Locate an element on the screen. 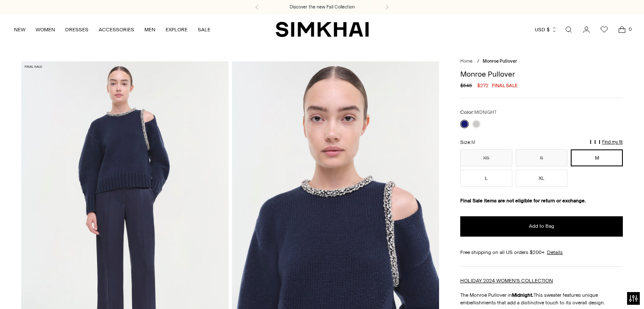 This screenshot has width=644, height=309. span: Add to Bag is located at coordinates (541, 226).